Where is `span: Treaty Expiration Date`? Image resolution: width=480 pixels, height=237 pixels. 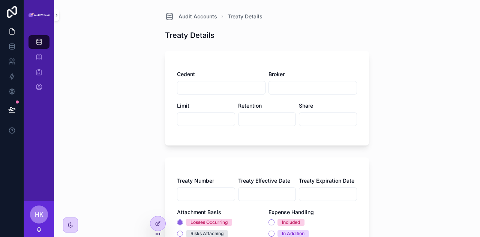
span: Treaty Expiration Date is located at coordinates (327, 180).